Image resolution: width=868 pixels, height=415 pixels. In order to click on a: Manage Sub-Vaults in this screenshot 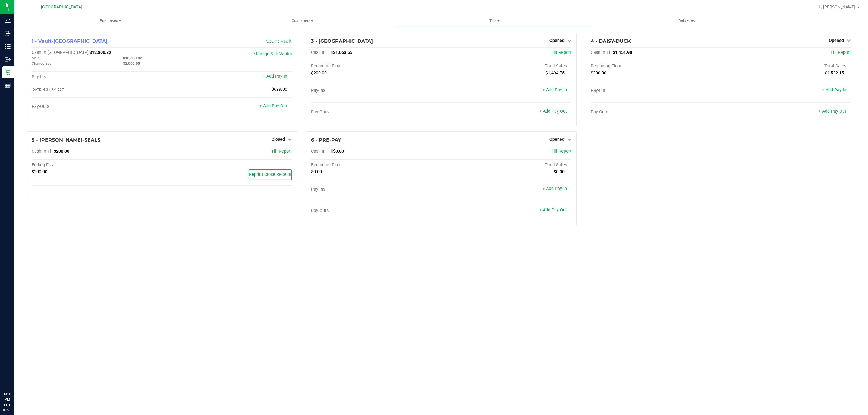, I will do `click(272, 54)`.